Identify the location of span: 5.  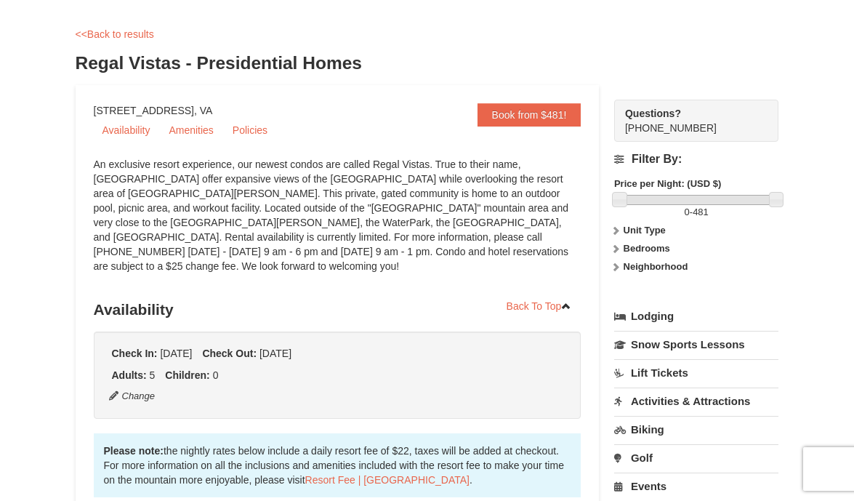
(153, 375).